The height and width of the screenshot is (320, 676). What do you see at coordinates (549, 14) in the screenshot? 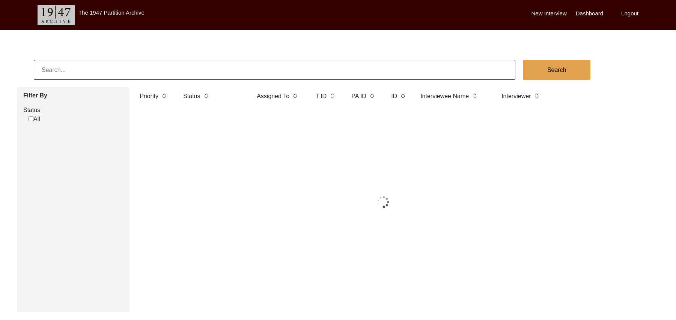
I see `label: New Interview` at bounding box center [549, 14].